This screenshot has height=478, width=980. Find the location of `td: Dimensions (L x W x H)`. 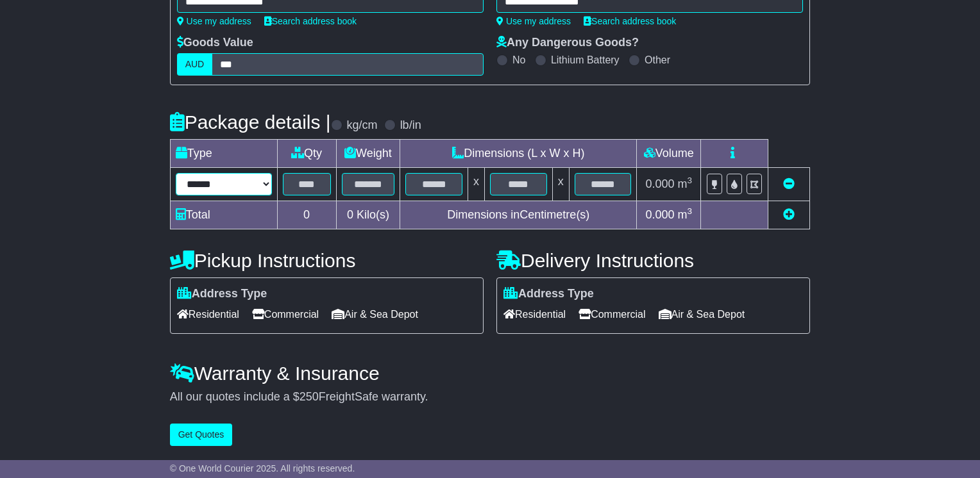

td: Dimensions (L x W x H) is located at coordinates (518, 154).